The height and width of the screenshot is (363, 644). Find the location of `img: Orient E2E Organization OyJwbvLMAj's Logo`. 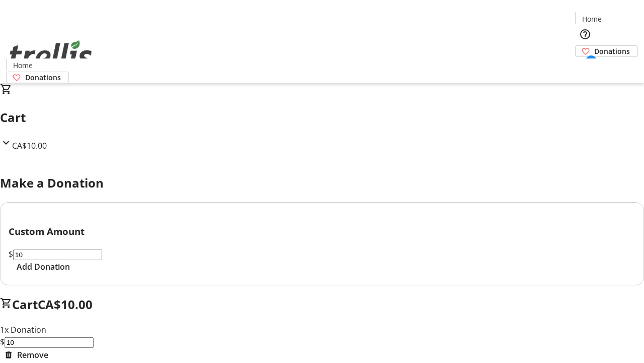

img: Orient E2E Organization OyJwbvLMAj's Logo is located at coordinates (51, 54).